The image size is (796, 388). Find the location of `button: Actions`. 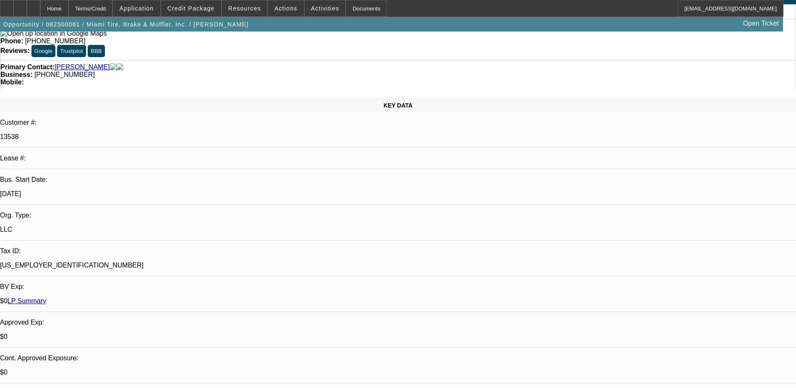

button: Actions is located at coordinates (286, 8).